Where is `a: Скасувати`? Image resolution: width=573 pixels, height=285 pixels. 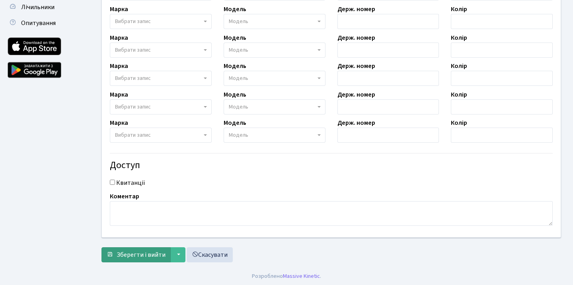
a: Скасувати is located at coordinates (210, 255).